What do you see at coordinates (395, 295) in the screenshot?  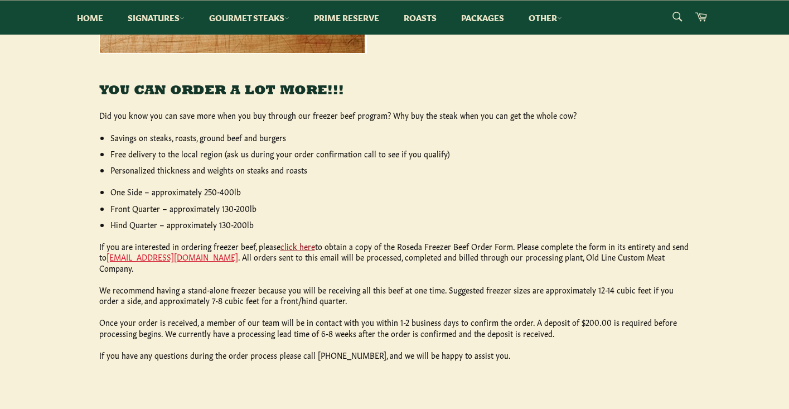 I see `p: We recommend having a stand-alone freezer because you will be receiving all this beef at one time...` at bounding box center [395, 295].